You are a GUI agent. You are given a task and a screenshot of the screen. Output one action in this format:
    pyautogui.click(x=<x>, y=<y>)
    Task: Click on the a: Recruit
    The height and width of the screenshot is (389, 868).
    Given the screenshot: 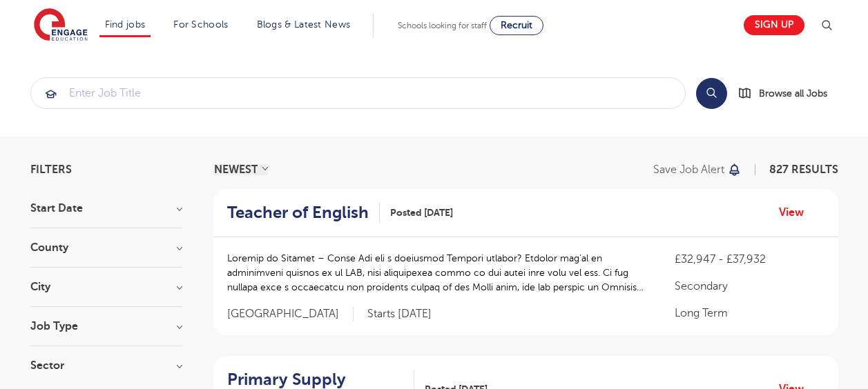 What is the action you would take?
    pyautogui.click(x=516, y=26)
    